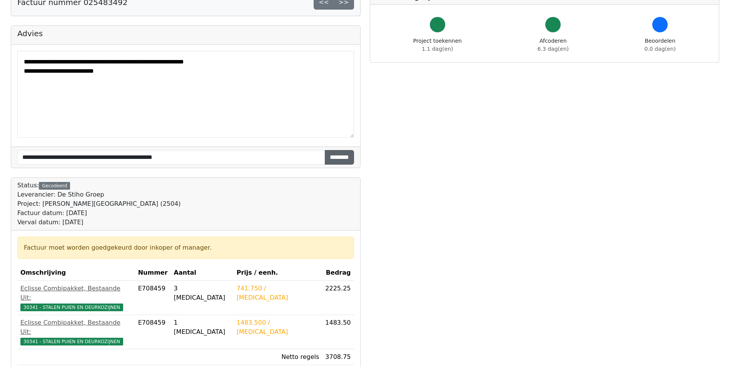 This screenshot has width=730, height=367. What do you see at coordinates (338, 298) in the screenshot?
I see `td: 2225.25` at bounding box center [338, 298].